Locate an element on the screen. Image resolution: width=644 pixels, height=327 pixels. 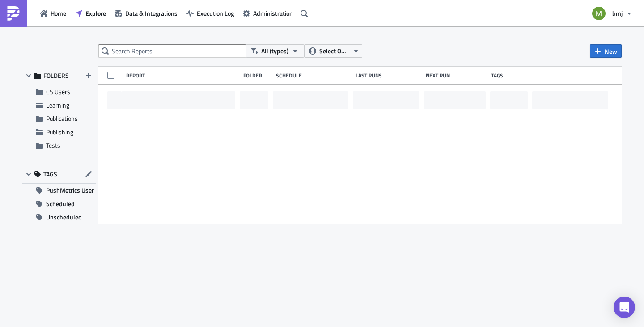
span: FOLDERS is located at coordinates (56, 76).